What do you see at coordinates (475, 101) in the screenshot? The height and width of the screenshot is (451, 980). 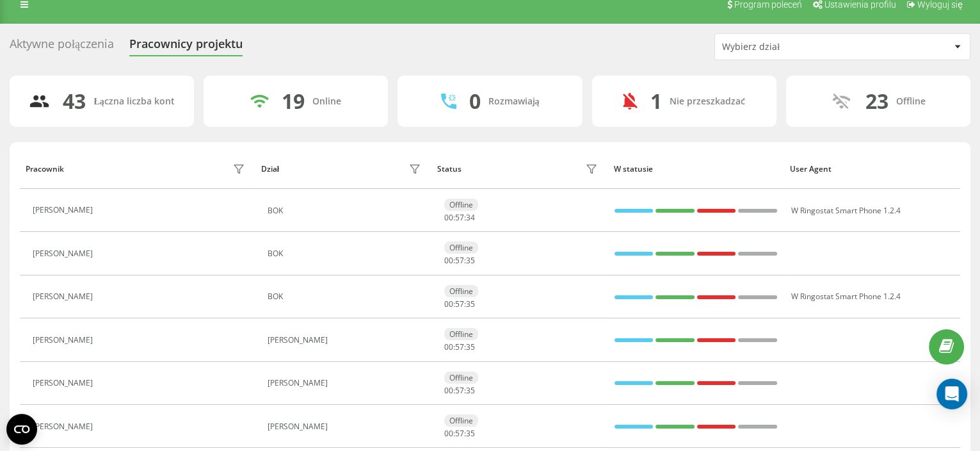 I see `div: 0` at bounding box center [475, 101].